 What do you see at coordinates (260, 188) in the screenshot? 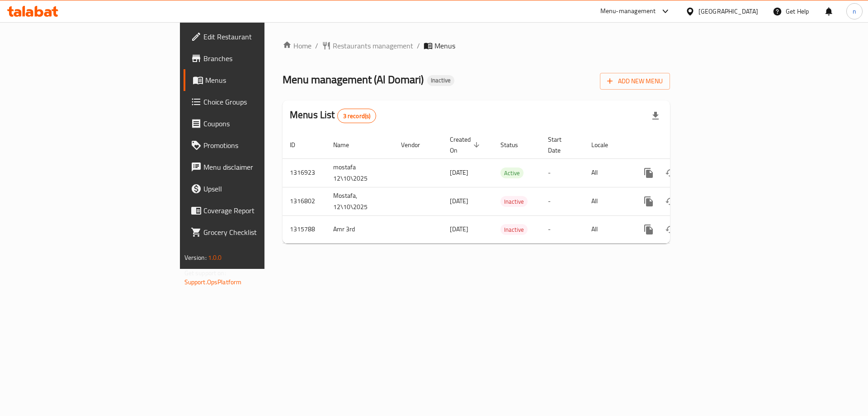
I see `span: Upsell` at bounding box center [260, 188].